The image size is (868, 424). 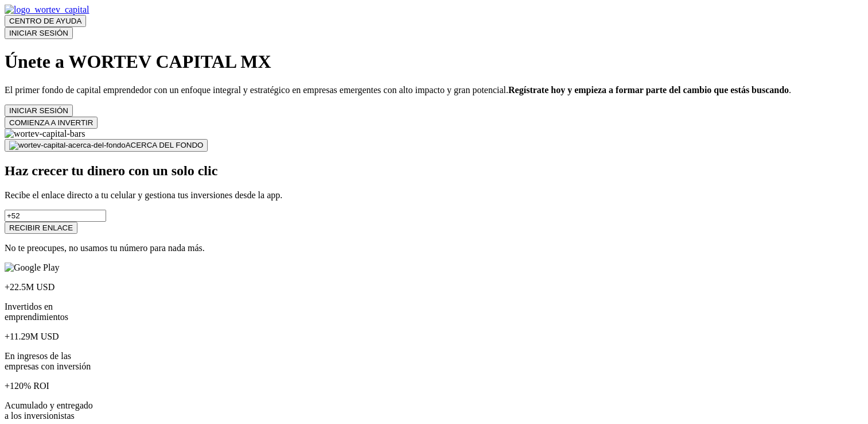 I want to click on button: ACERCA DEL FONDO, so click(x=107, y=145).